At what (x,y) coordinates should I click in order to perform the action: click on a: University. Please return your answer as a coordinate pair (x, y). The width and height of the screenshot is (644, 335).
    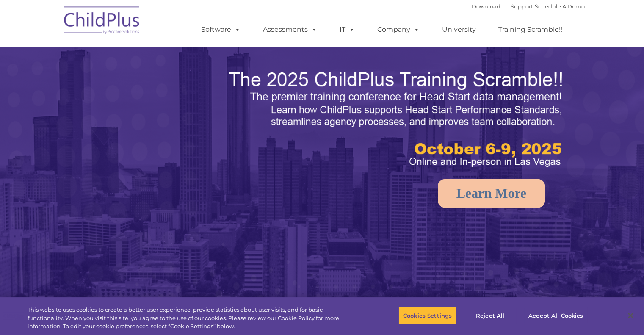
    Looking at the image, I should click on (459, 30).